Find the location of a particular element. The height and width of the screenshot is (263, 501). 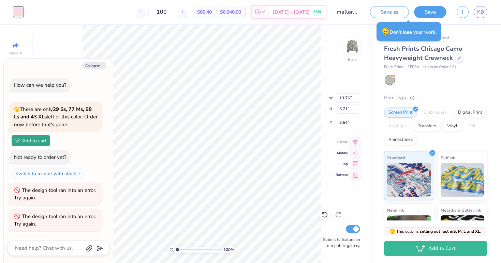

img: Metallic & Glitter Ink is located at coordinates (462, 233).